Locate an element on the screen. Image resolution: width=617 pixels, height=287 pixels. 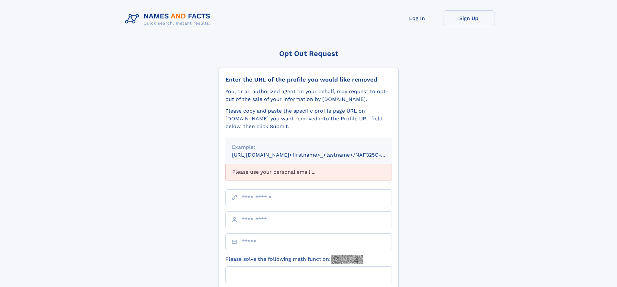
div: Enter the URL of the profile you would like removed is located at coordinates (309, 80).